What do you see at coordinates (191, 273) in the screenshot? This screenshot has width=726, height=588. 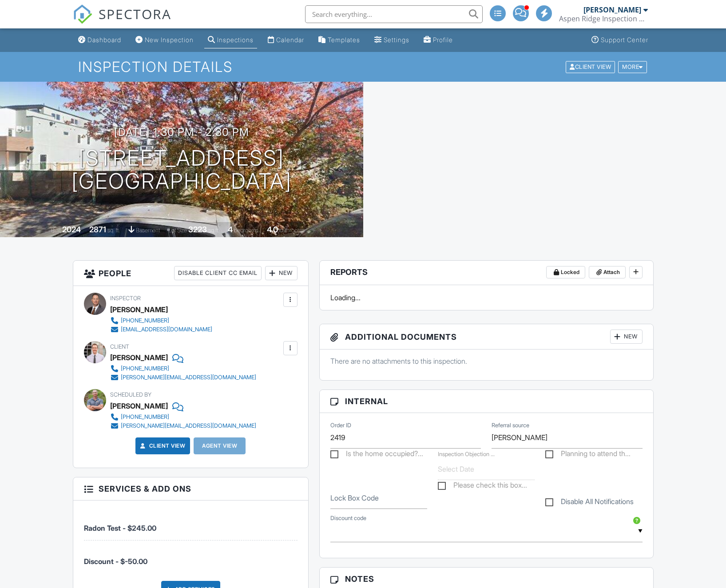 I see `h3: People` at bounding box center [191, 273].